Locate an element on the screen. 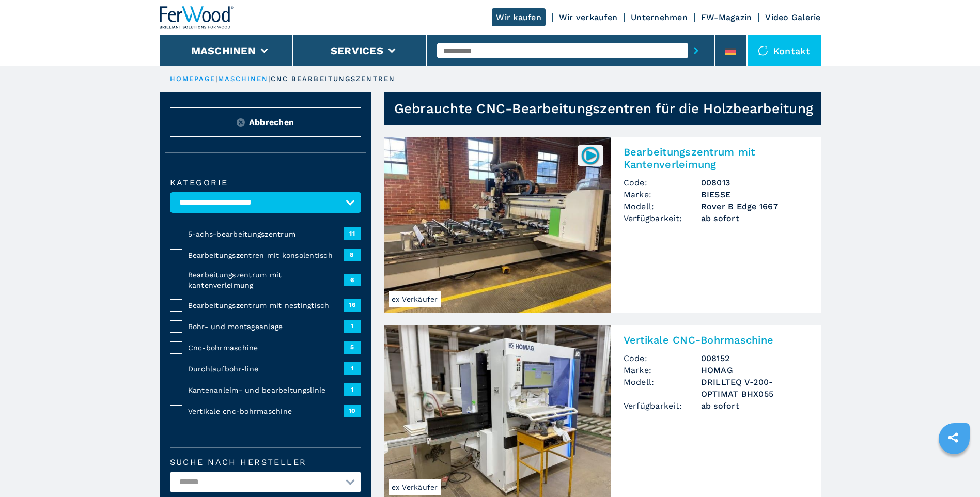 The width and height of the screenshot is (980, 497). span: 8 is located at coordinates (352, 255).